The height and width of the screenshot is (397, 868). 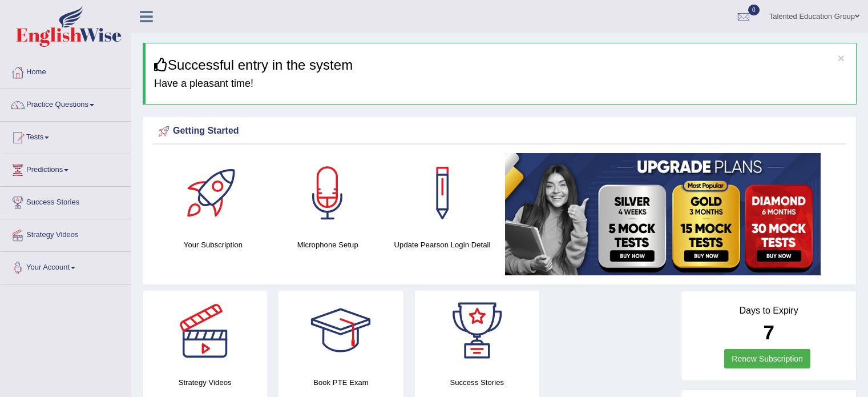 What do you see at coordinates (477, 382) in the screenshot?
I see `h4: Success Stories` at bounding box center [477, 382].